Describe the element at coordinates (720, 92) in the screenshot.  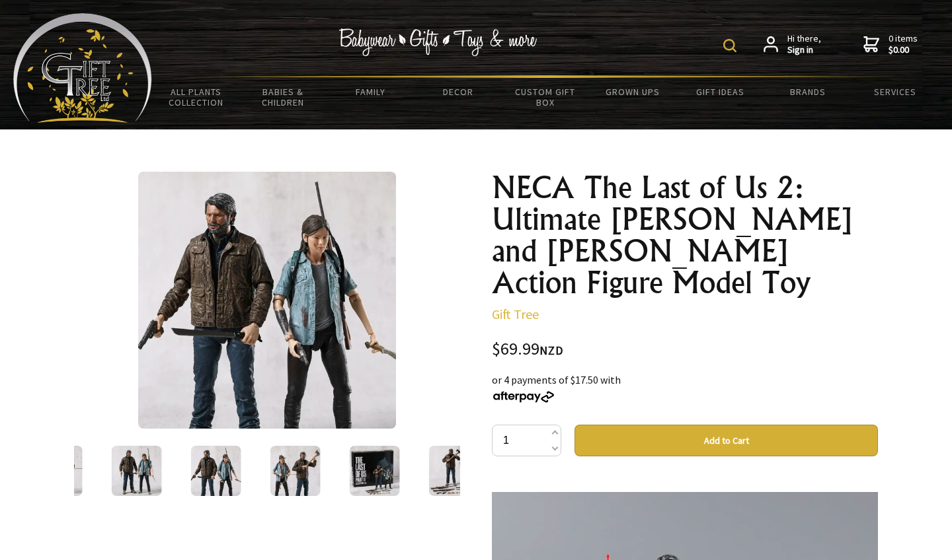
I see `a: Gift Ideas` at that location.